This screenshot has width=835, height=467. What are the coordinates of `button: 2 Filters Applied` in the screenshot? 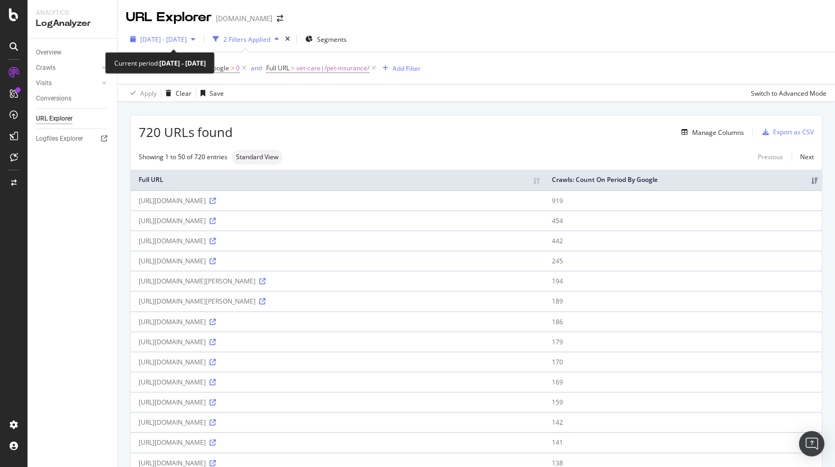 It's located at (246, 39).